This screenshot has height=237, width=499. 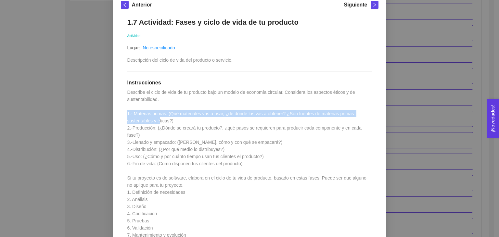 What do you see at coordinates (493, 119) in the screenshot?
I see `button: Open Feedback Widget` at bounding box center [493, 119].